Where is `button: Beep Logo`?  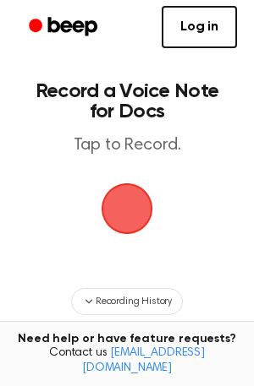
button: Beep Logo is located at coordinates (127, 209).